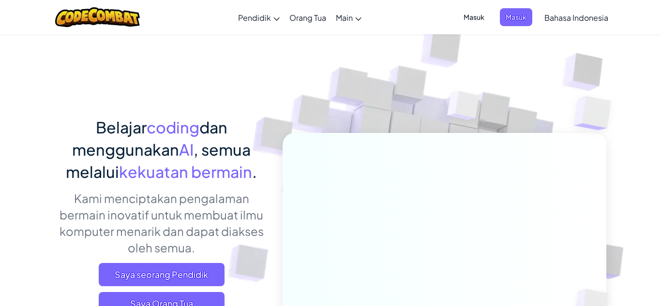  Describe the element at coordinates (255, 17) in the screenshot. I see `span: Pendidik` at that location.